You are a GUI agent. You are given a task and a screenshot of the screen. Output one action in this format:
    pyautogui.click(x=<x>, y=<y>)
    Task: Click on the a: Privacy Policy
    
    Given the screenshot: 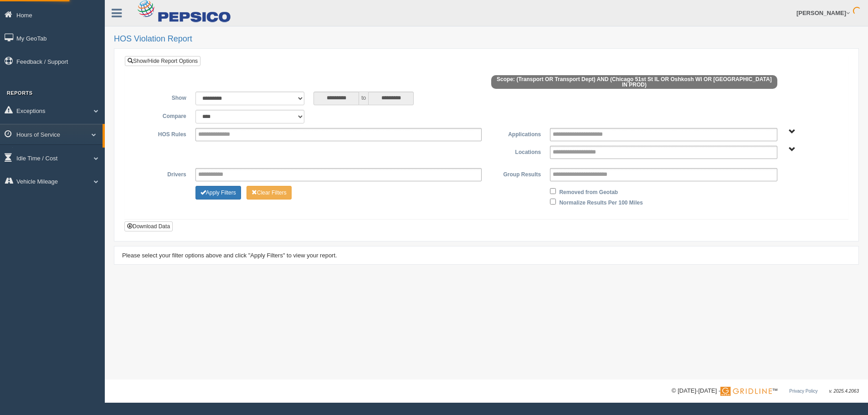 What is the action you would take?
    pyautogui.click(x=803, y=391)
    